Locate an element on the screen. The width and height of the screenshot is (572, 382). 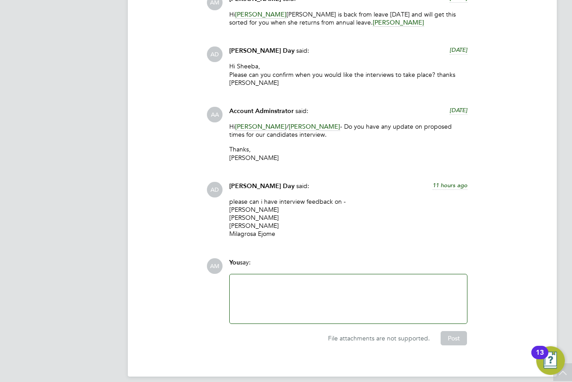
span: AA is located at coordinates (214, 114).